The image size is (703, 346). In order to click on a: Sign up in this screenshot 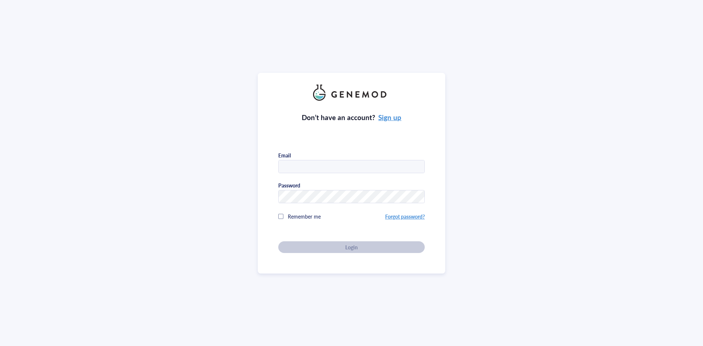, I will do `click(390, 117)`.